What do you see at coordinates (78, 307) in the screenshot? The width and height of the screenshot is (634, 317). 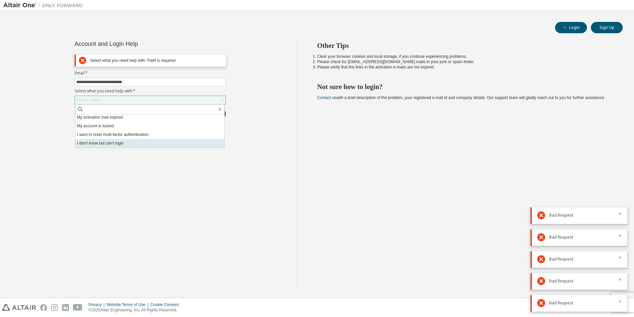 I see `img: youtube.svg` at bounding box center [78, 307].